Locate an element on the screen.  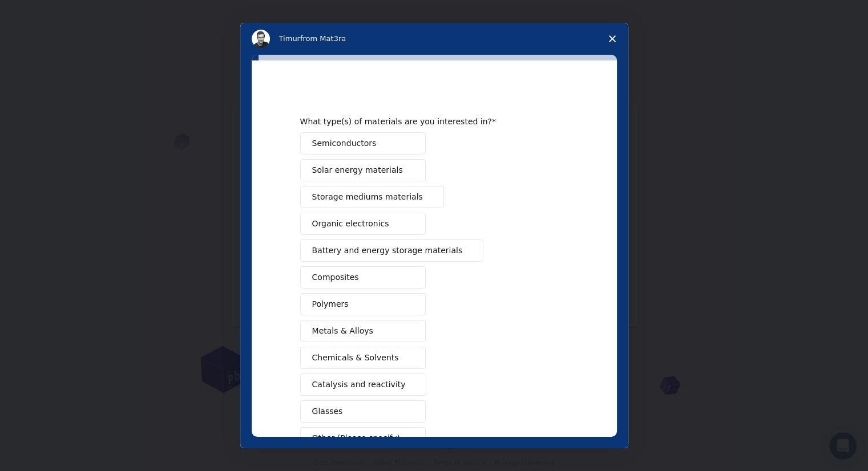
span: Glasses is located at coordinates (327, 411).